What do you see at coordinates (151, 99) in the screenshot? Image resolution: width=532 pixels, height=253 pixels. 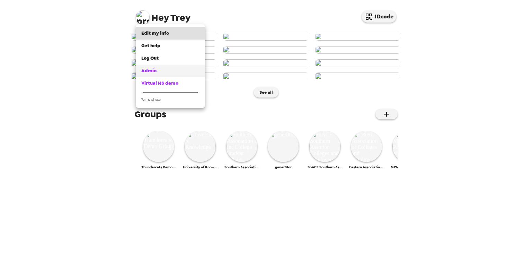 I see `span: Terms of use` at bounding box center [151, 99].